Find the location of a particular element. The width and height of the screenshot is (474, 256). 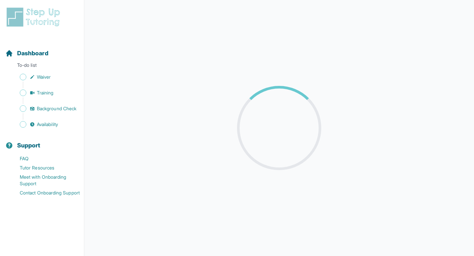

a: FAQ is located at coordinates (44, 159).